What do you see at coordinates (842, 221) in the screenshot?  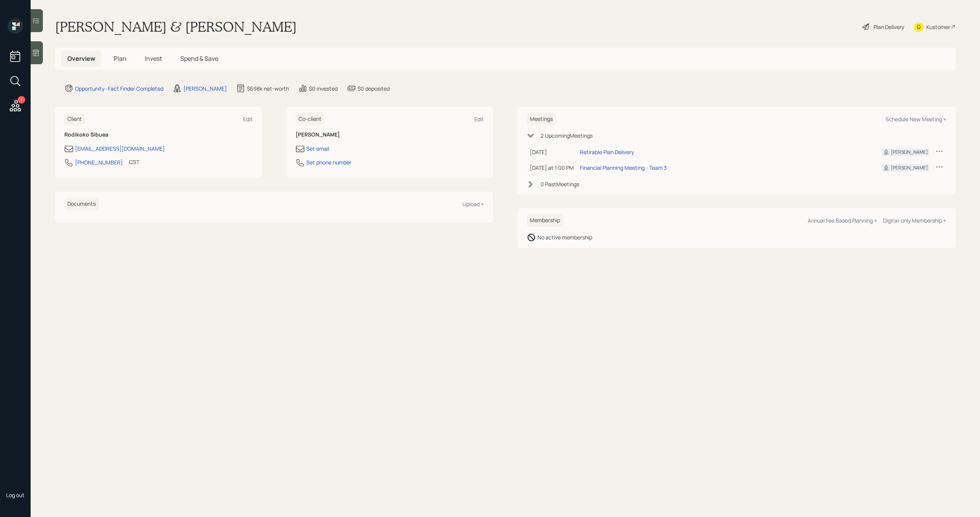 I see `div: Annual Fee Based Planning +` at bounding box center [842, 221].